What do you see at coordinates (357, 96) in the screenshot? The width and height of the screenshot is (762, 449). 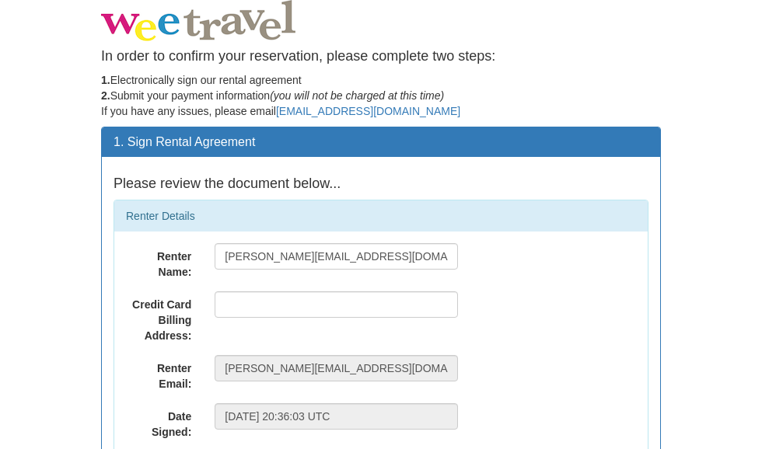 I see `em: (you will not be charged at this time)` at bounding box center [357, 96].